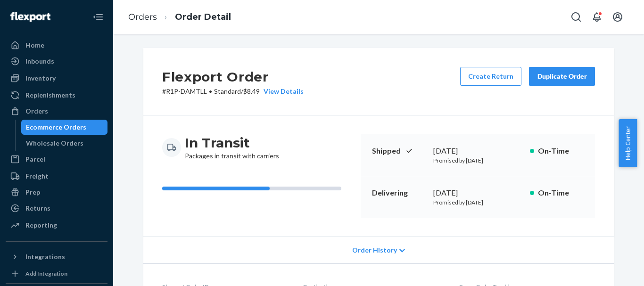 The height and width of the screenshot is (286, 644). I want to click on a: Order Detail, so click(203, 17).